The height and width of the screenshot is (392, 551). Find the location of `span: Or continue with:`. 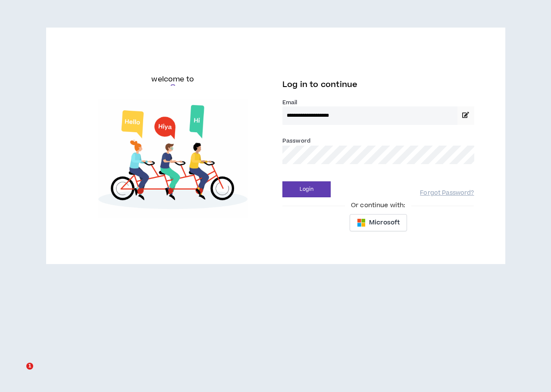

span: Or continue with: is located at coordinates (378, 205).